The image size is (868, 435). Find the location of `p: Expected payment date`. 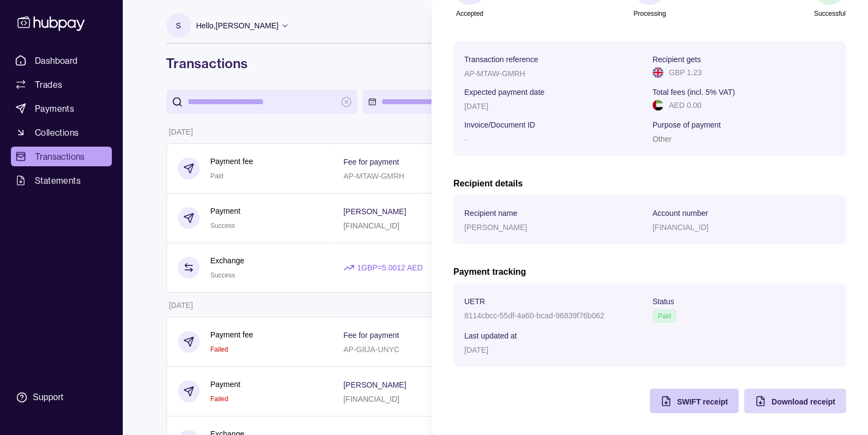

p: Expected payment date is located at coordinates (504, 92).